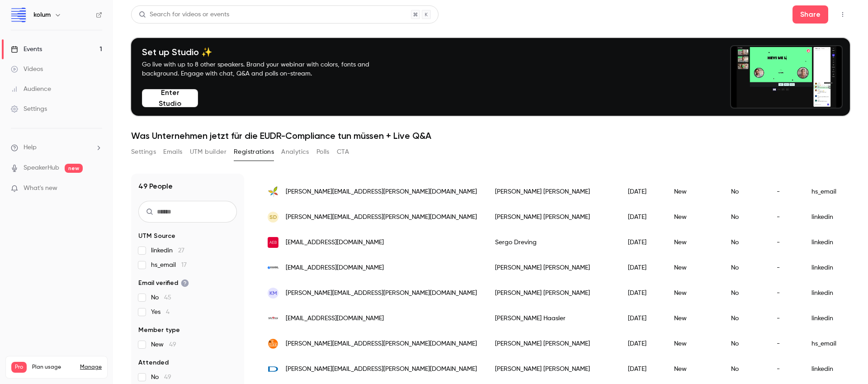 This screenshot has height=384, width=868. Describe the element at coordinates (170, 98) in the screenshot. I see `button: Enter Studio` at that location.